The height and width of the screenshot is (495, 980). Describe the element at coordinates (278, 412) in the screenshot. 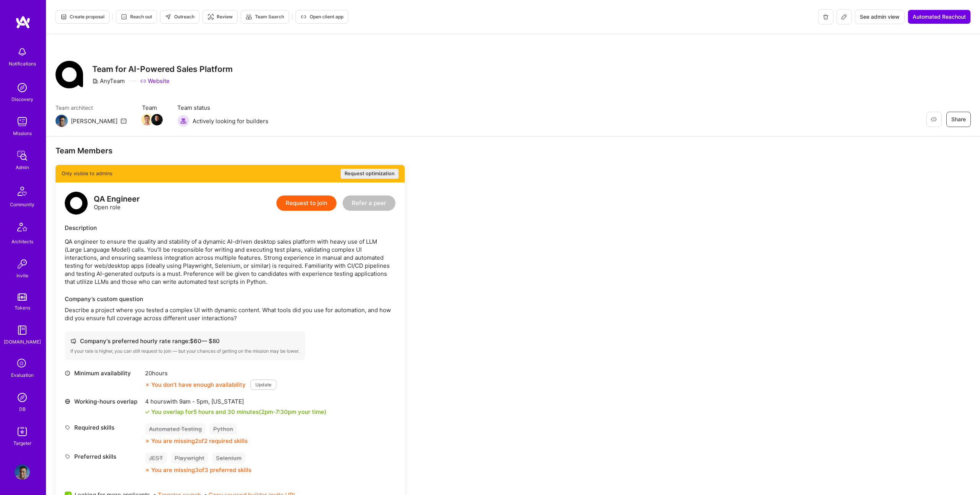

I see `span: 2pm - 7:30pm` at that location.